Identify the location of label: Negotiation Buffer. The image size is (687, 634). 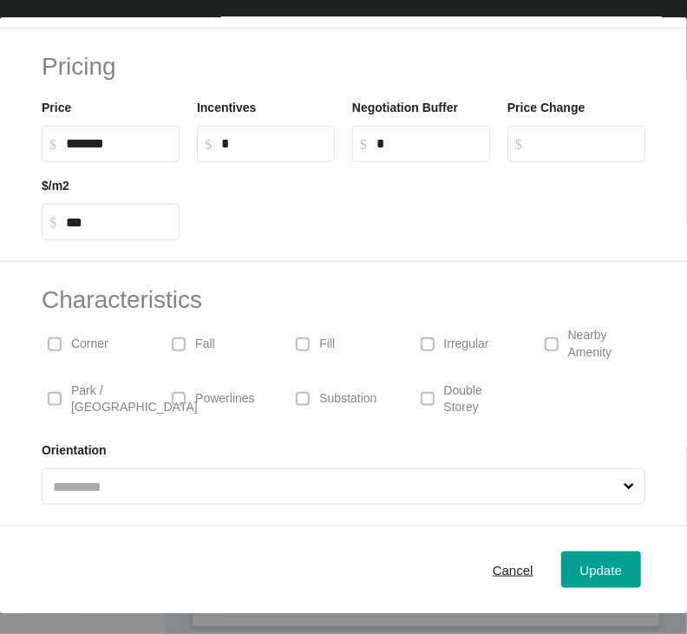
(405, 107).